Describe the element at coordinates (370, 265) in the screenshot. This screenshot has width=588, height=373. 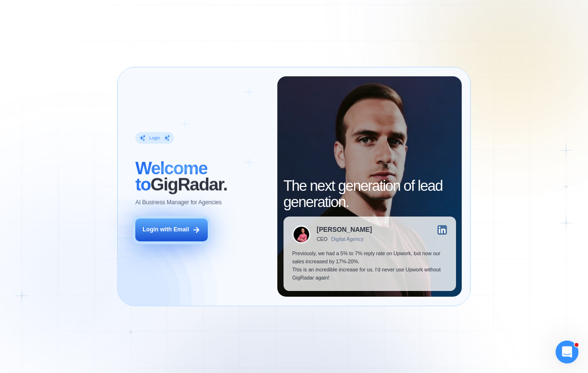
I see `p: Previously, we had a 5% to 7% reply rate on Upwork, but now our sales increased by 17%-20%. This ...` at that location.